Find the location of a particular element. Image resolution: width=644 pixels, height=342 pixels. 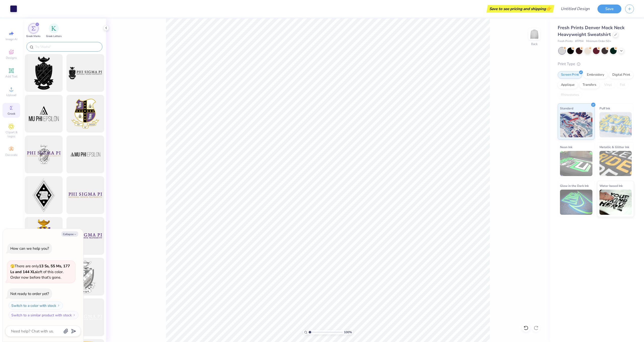

span: Fresh Prints Denver Mock Neck Heavyweight Sweatshirt is located at coordinates (592, 31).